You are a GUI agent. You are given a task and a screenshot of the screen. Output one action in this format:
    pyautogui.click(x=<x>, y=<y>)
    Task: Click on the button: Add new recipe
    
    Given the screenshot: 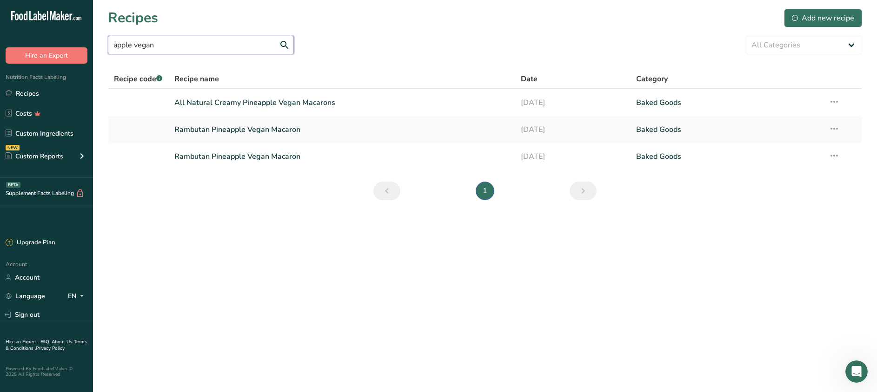 What is the action you would take?
    pyautogui.click(x=823, y=18)
    